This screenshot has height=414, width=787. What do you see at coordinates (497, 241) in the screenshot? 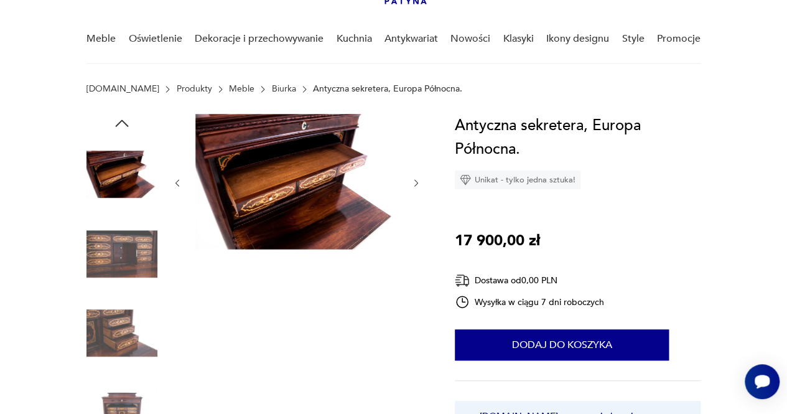
I see `p: 17 900,00 zł` at bounding box center [497, 241].